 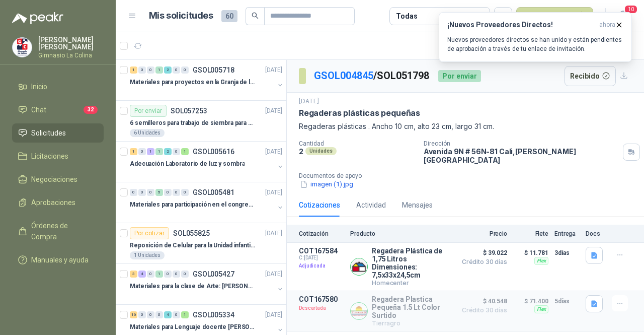 I want to click on a: Inicio, so click(x=58, y=86).